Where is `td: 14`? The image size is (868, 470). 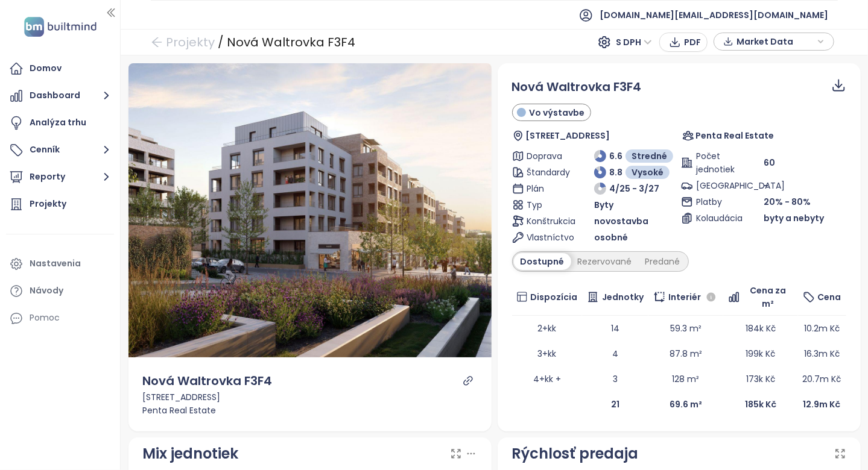 td: 14 is located at coordinates (615, 329).